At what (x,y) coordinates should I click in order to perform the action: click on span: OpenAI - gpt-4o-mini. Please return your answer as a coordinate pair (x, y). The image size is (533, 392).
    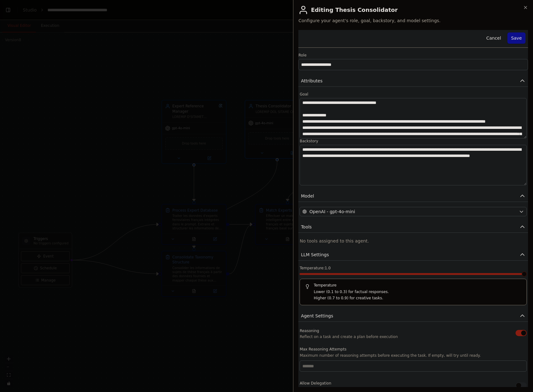
    Looking at the image, I should click on (332, 212).